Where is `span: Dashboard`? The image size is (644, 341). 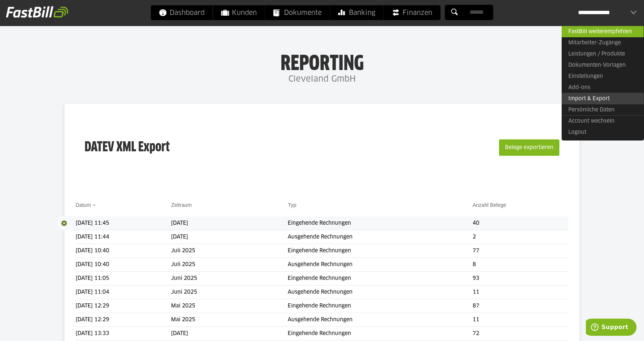
span: Dashboard is located at coordinates (182, 13).